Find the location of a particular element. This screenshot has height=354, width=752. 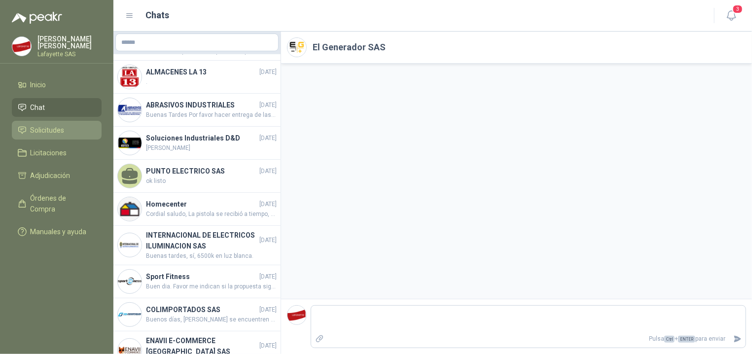

h4: Sport Fitness is located at coordinates (202, 277).